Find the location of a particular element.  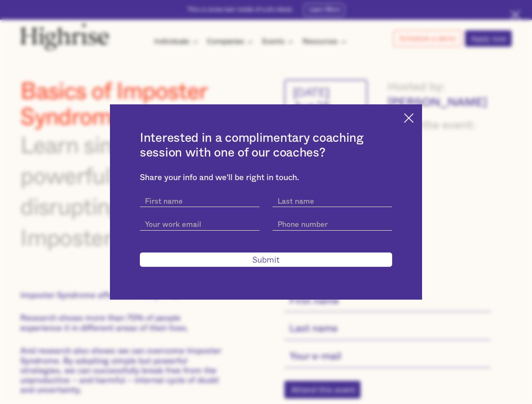

img: Cross icon is located at coordinates (408, 118).